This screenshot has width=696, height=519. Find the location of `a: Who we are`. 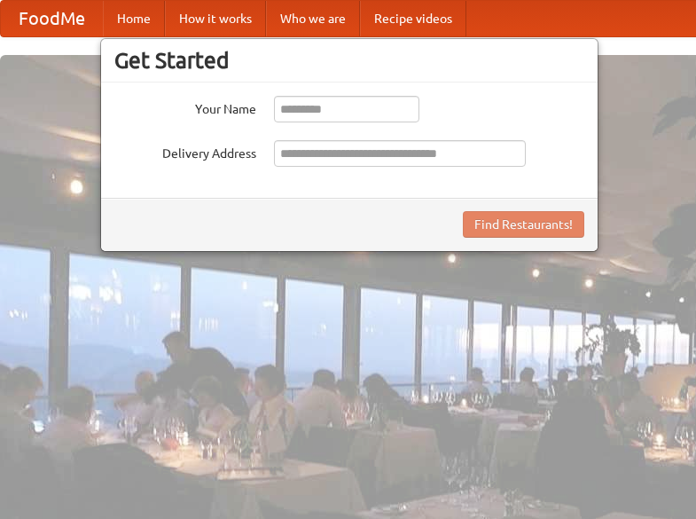

a: Who we are is located at coordinates (313, 19).